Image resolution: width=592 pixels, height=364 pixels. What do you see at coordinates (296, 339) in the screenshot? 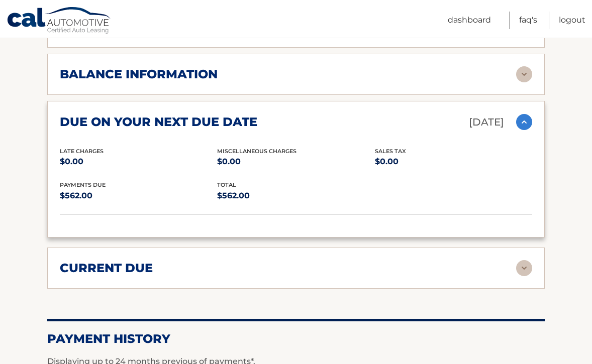
I see `h2: Payment History` at bounding box center [296, 339].